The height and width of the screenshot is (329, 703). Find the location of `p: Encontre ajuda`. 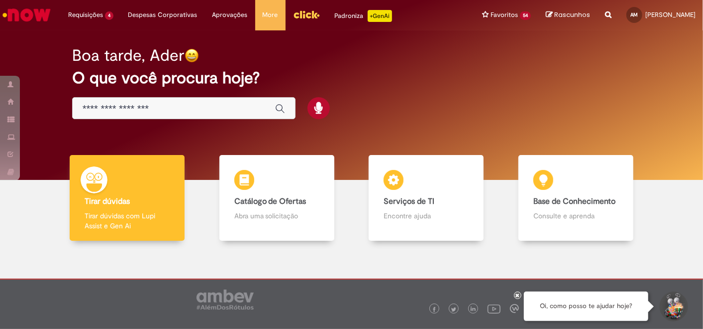

p: Encontre ajuda is located at coordinates (426, 216).